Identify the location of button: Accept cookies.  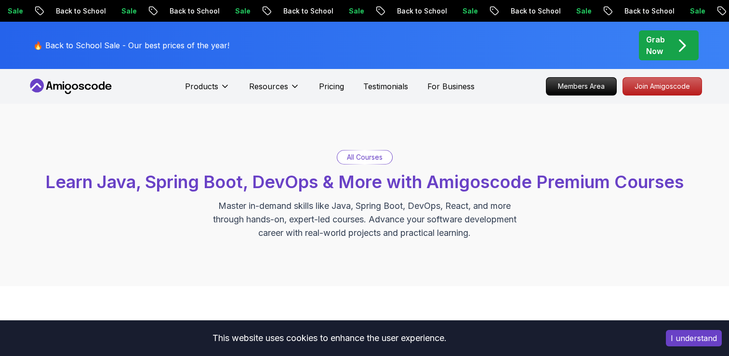
(694, 338).